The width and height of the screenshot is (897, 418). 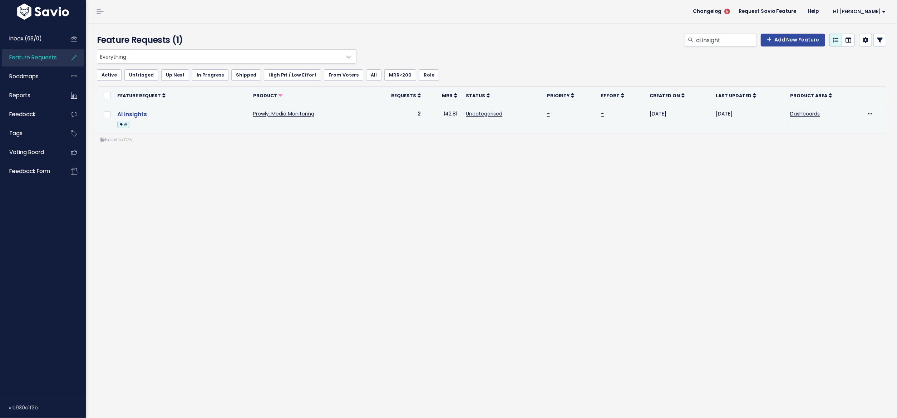 What do you see at coordinates (123, 124) in the screenshot?
I see `a: AI` at bounding box center [123, 124].